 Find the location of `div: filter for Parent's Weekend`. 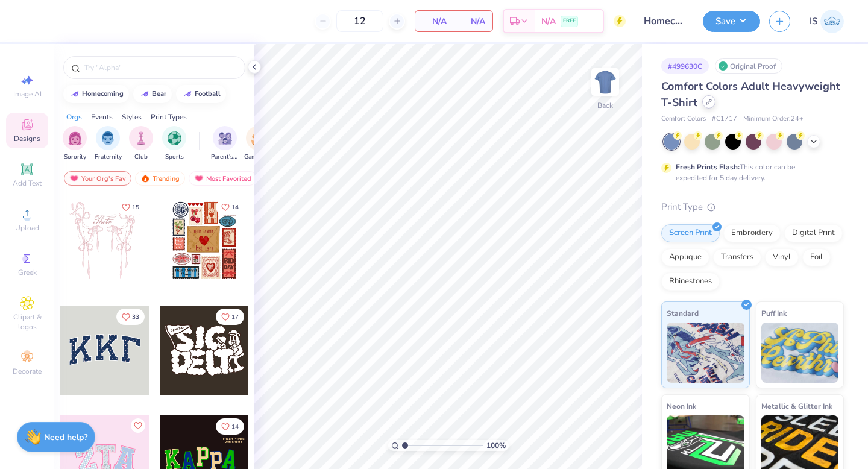

div: filter for Parent's Weekend is located at coordinates (225, 143).